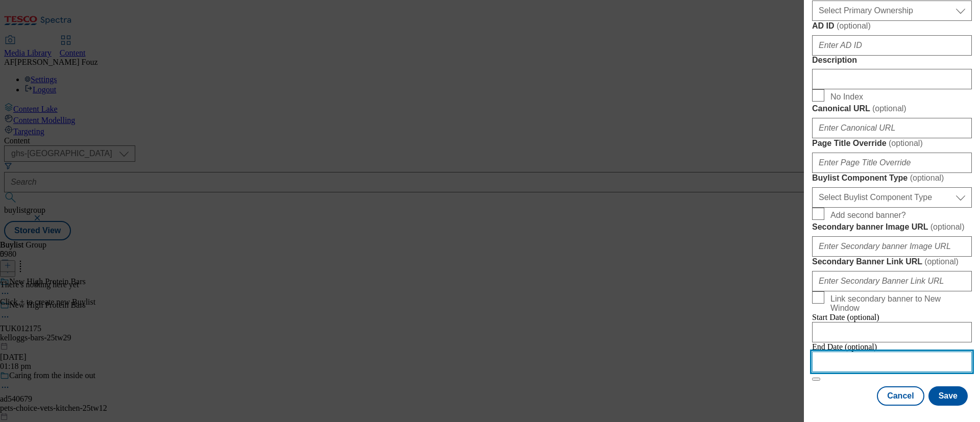 This screenshot has height=422, width=980. Describe the element at coordinates (892, 143) in the screenshot. I see `label: Page Title Override` at that location.